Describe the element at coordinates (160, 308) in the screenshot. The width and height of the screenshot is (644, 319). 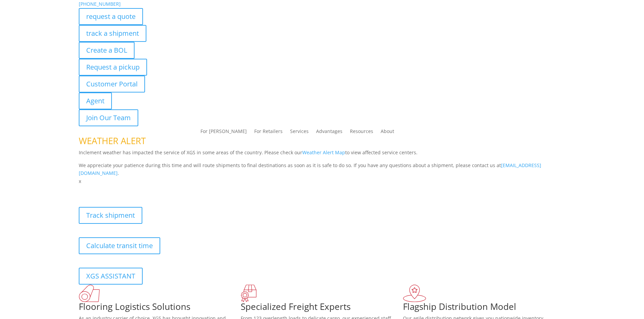
I see `h1: Flooring Logistics Solutions` at that location.